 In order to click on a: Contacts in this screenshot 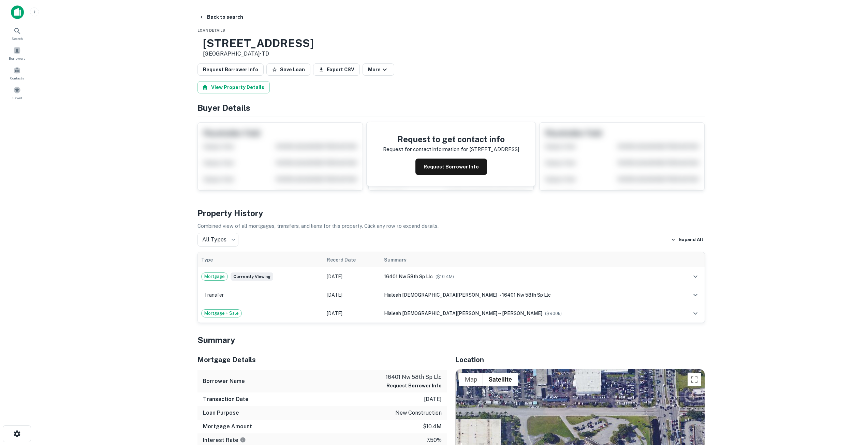, I will do `click(17, 73)`.